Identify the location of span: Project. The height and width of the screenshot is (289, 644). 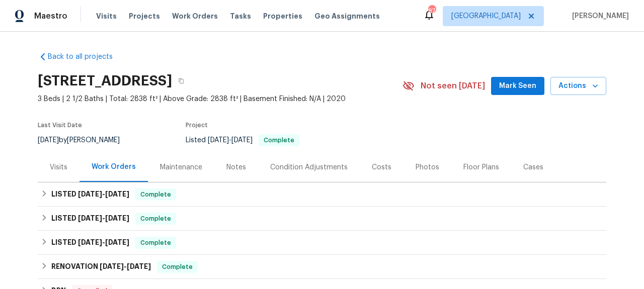
(197, 125).